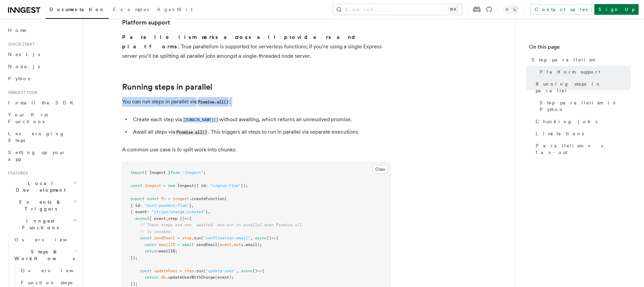 This screenshot has height=287, width=644. I want to click on span: Setting up your app, so click(37, 156).